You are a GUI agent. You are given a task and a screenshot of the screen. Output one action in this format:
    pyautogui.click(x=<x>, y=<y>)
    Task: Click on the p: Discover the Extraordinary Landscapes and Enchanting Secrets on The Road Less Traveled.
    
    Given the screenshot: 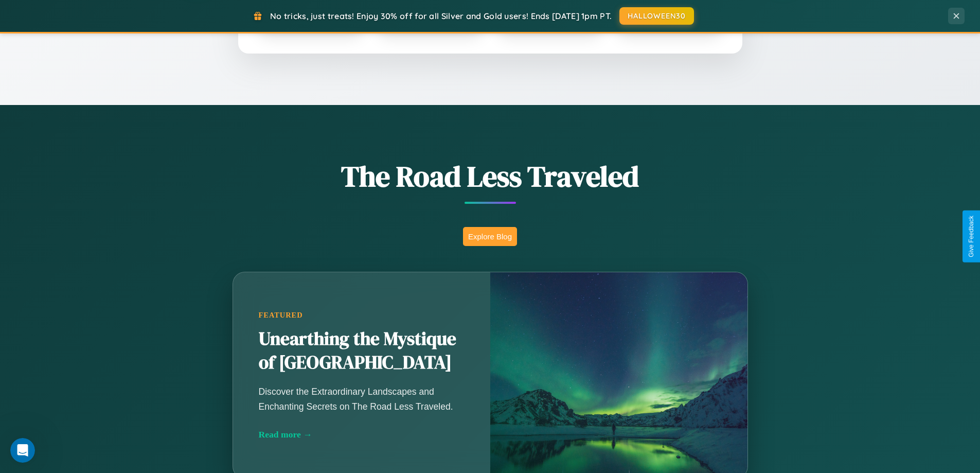 What is the action you would take?
    pyautogui.click(x=362, y=399)
    